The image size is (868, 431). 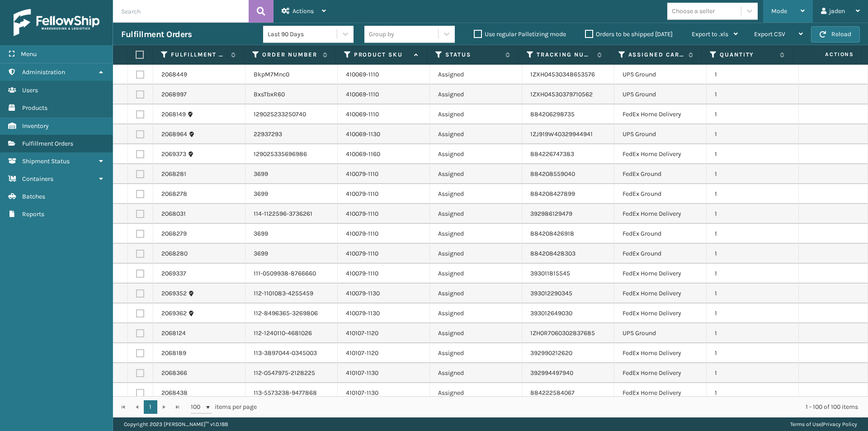 I want to click on label: Status, so click(x=473, y=55).